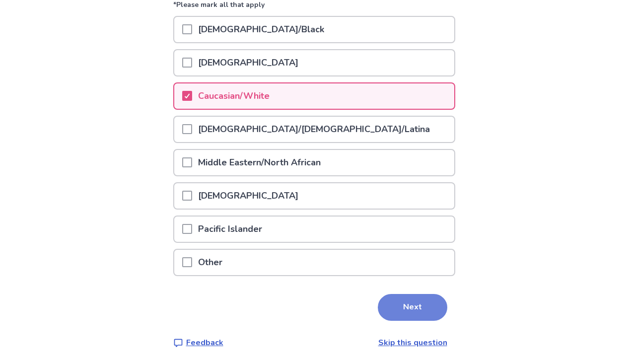 This screenshot has height=364, width=628. What do you see at coordinates (413, 307) in the screenshot?
I see `button: Next` at bounding box center [413, 307].